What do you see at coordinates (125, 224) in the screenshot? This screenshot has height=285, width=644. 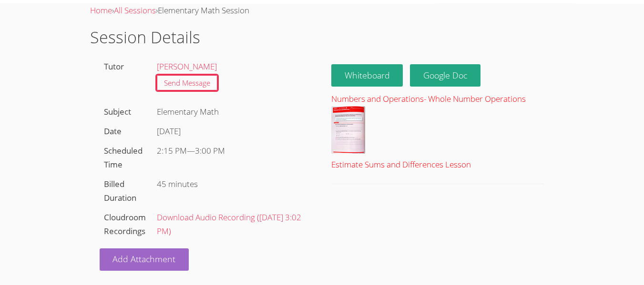 I see `label: Cloudroom Recordings` at bounding box center [125, 224].